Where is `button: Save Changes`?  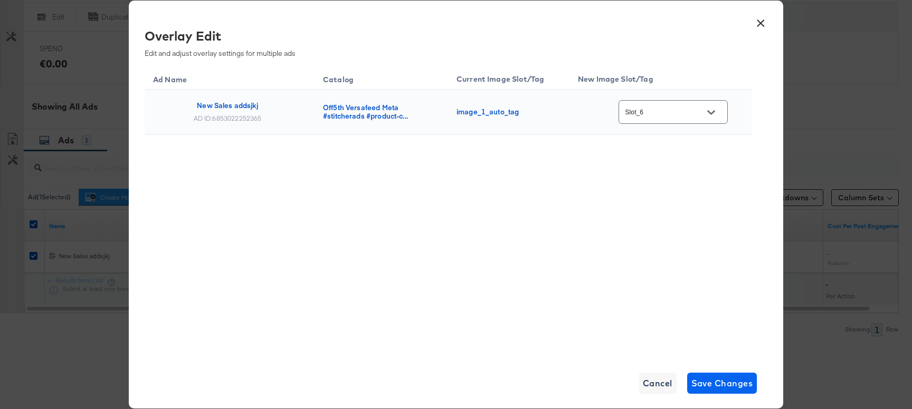 button: Save Changes is located at coordinates (722, 383).